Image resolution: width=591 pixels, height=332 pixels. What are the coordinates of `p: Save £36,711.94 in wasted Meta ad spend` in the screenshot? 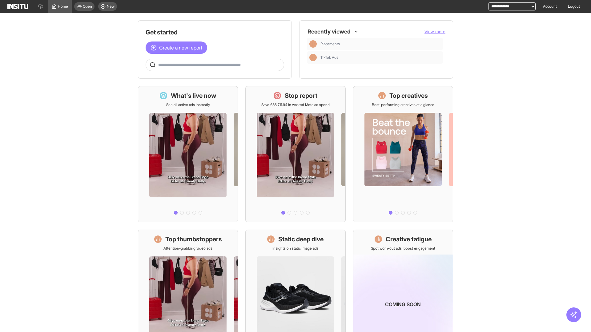 It's located at (295, 105).